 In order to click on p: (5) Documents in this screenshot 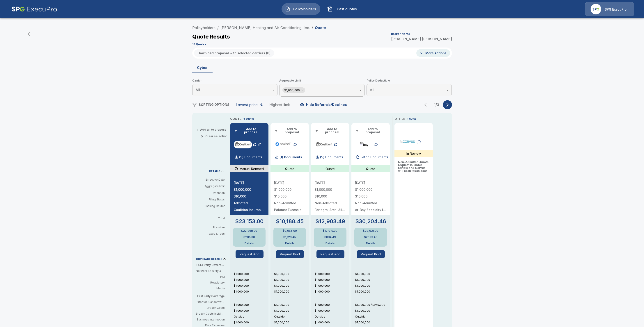, I will do `click(332, 157)`.